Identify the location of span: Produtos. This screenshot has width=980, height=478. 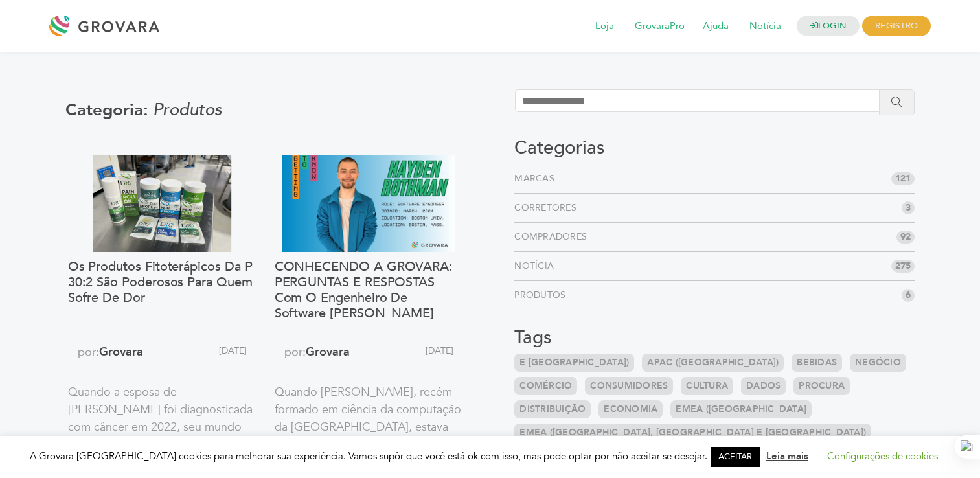
(187, 110).